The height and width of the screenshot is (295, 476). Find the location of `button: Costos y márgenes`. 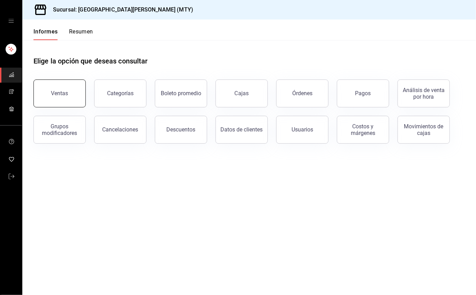

button: Costos y márgenes is located at coordinates (363, 130).